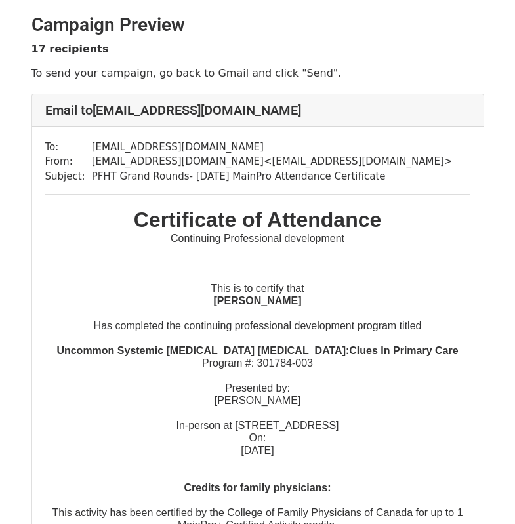 The image size is (515, 524). I want to click on font: This activity has been certified by the College of Family Physicians of Canada for up to 1, so click(257, 512).